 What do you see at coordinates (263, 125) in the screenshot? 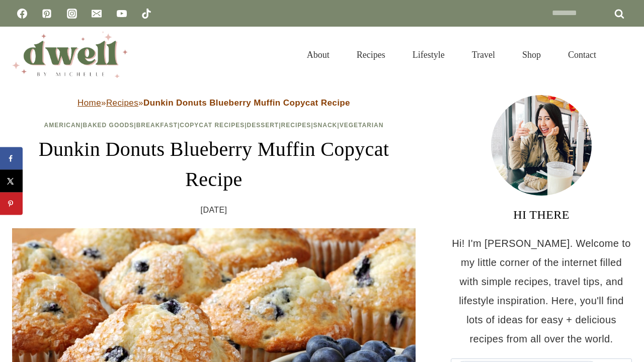
I see `a: Dessert` at bounding box center [263, 125].